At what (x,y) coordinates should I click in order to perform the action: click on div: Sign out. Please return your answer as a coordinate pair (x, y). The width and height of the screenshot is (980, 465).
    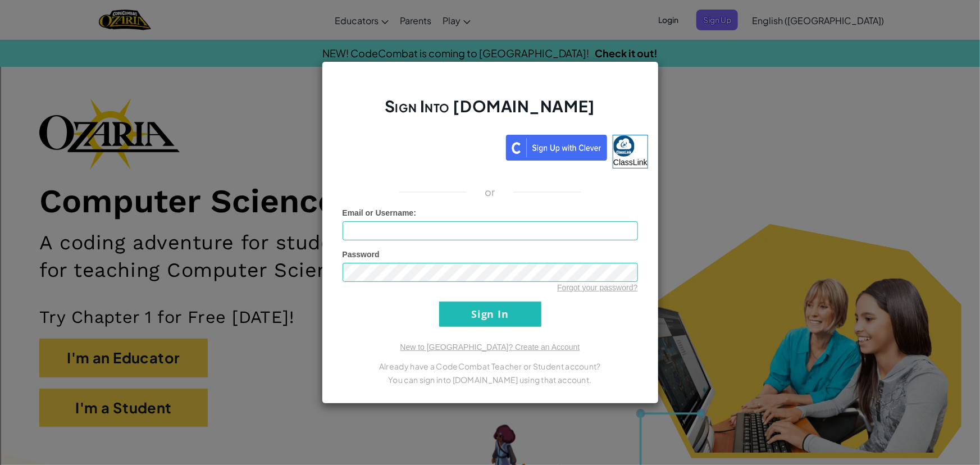
    Looking at the image, I should click on (490, 82).